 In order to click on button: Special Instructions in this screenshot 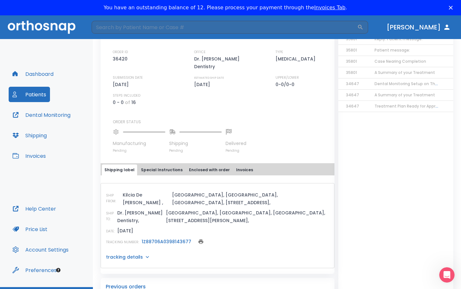, I will do `click(162, 170)`.